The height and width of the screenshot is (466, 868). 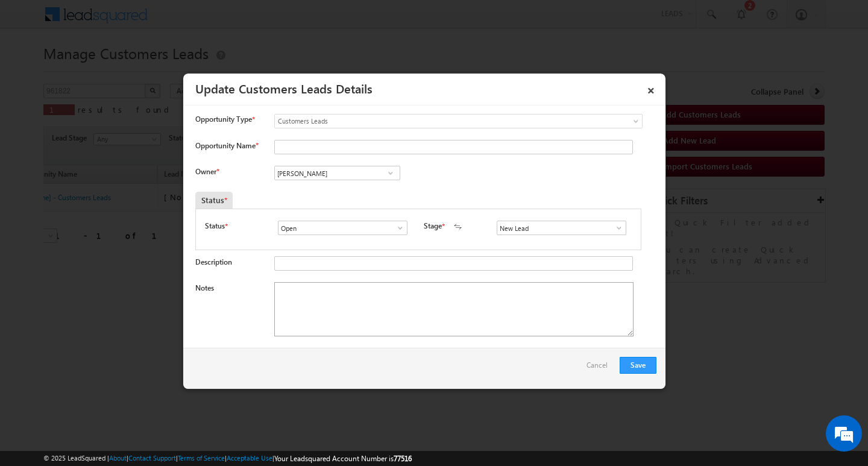 I want to click on img: d_60004797649_company_0_60004797649, so click(x=36, y=71).